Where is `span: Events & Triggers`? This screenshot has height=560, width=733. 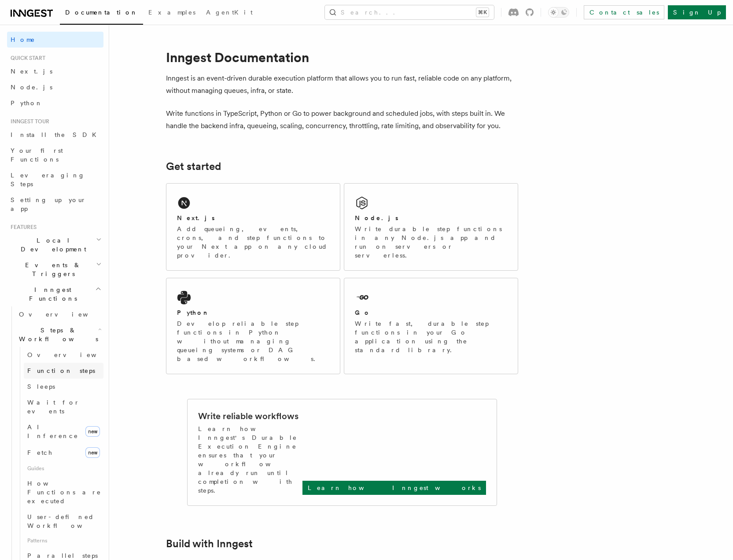
span: Events & Triggers is located at coordinates (52, 269).